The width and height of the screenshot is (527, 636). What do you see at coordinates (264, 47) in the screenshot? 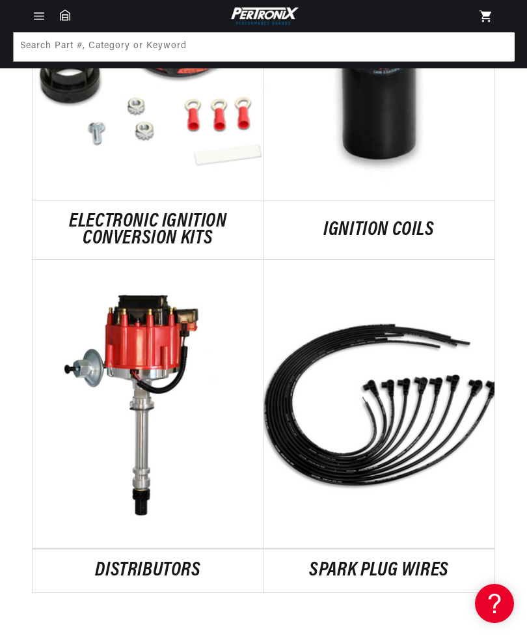
I see `input: Search Part #, Category or Keyword` at bounding box center [264, 47].